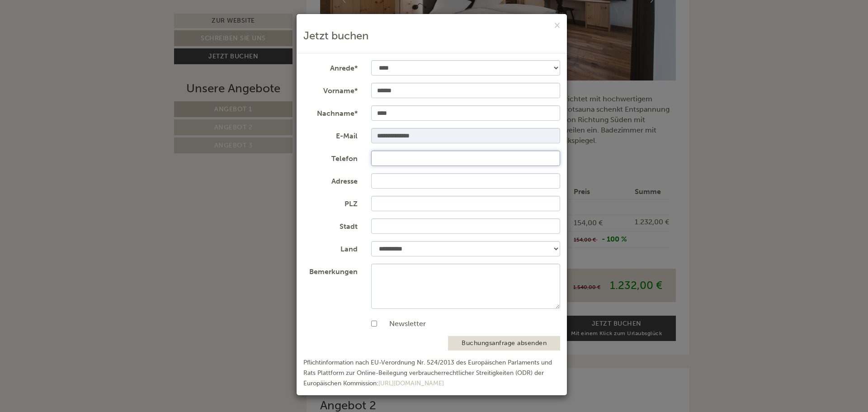 The height and width of the screenshot is (412, 868). I want to click on button: Buchungsanfrage absenden, so click(504, 343).